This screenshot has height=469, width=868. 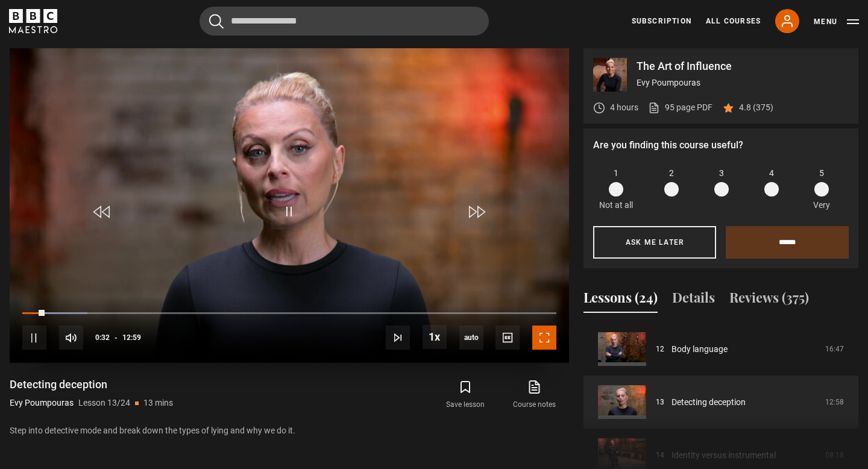 I want to click on button: Mute, so click(x=71, y=338).